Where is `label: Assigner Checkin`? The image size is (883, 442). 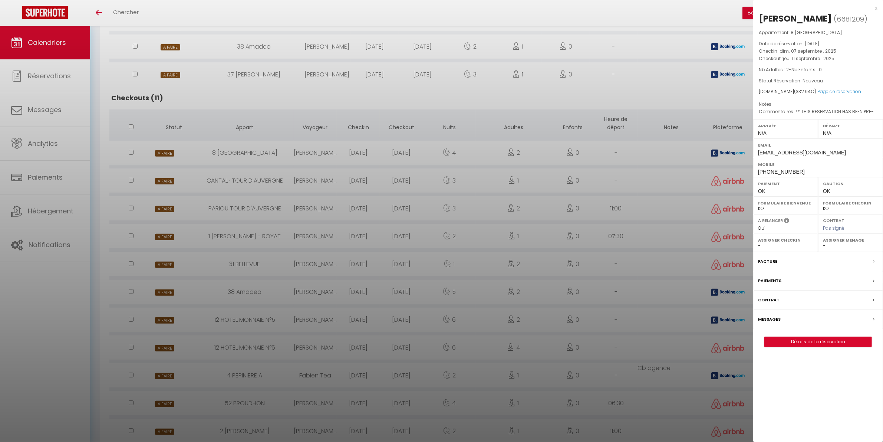
label: Assigner Checkin is located at coordinates (786, 240).